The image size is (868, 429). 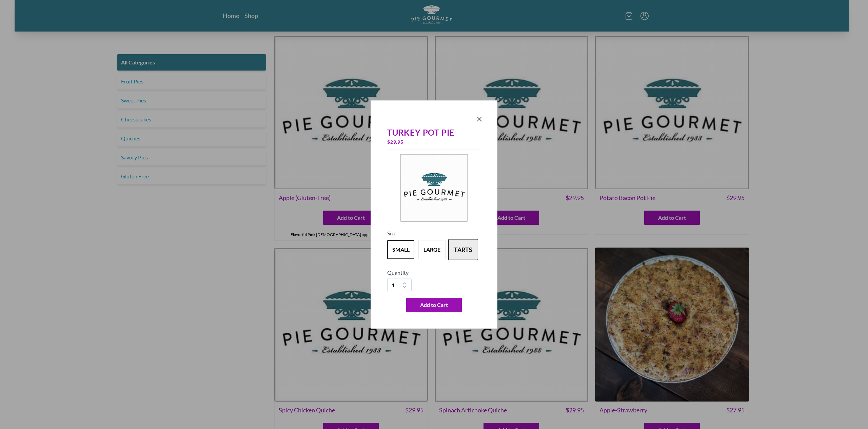 What do you see at coordinates (434, 188) in the screenshot?
I see `img: Product Image` at bounding box center [434, 188].